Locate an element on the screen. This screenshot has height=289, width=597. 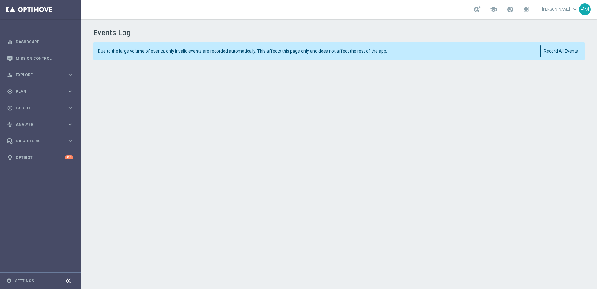
div: PM is located at coordinates (585, 9).